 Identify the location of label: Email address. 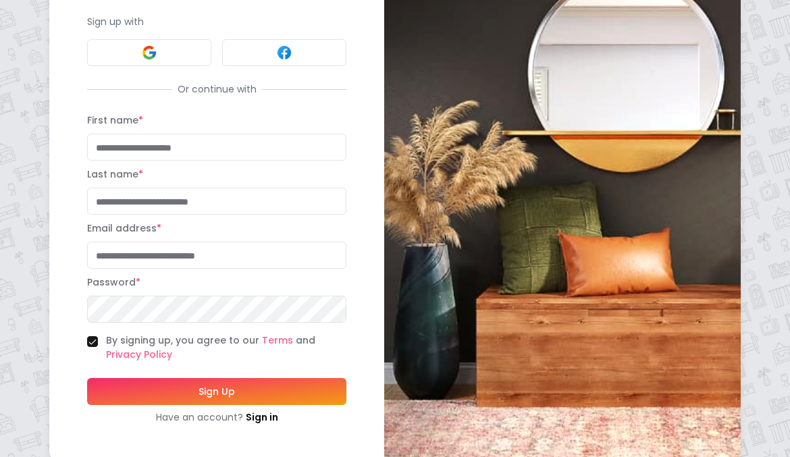
(124, 228).